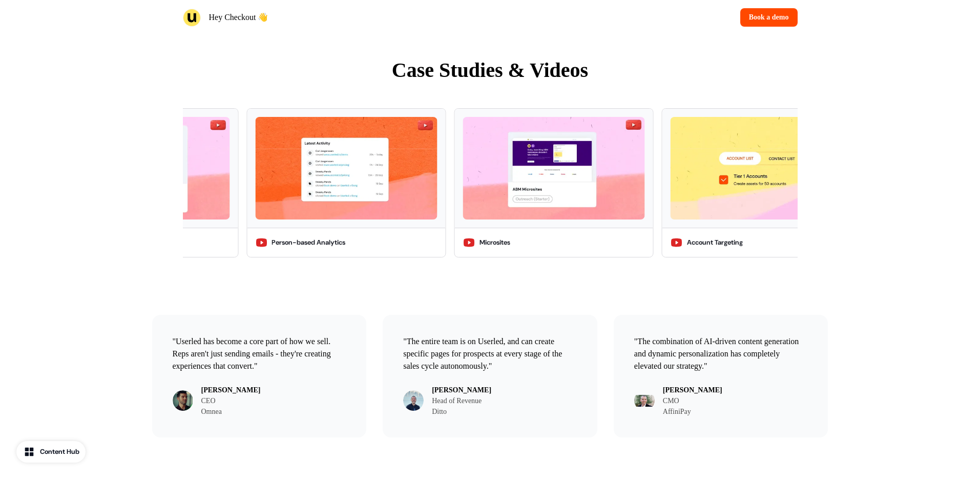  What do you see at coordinates (462, 406) in the screenshot?
I see `p: Head of Revenue Ditto` at bounding box center [462, 406].